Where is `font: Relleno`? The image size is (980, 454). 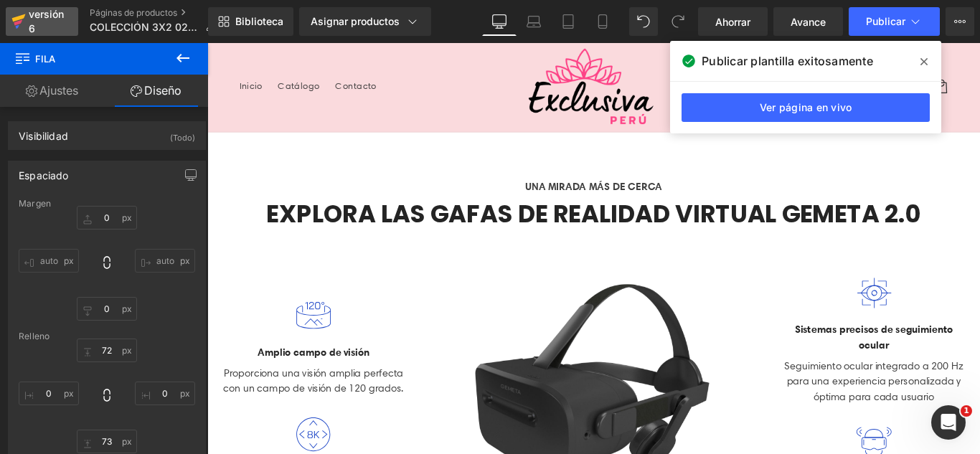
font: Relleno is located at coordinates (34, 335).